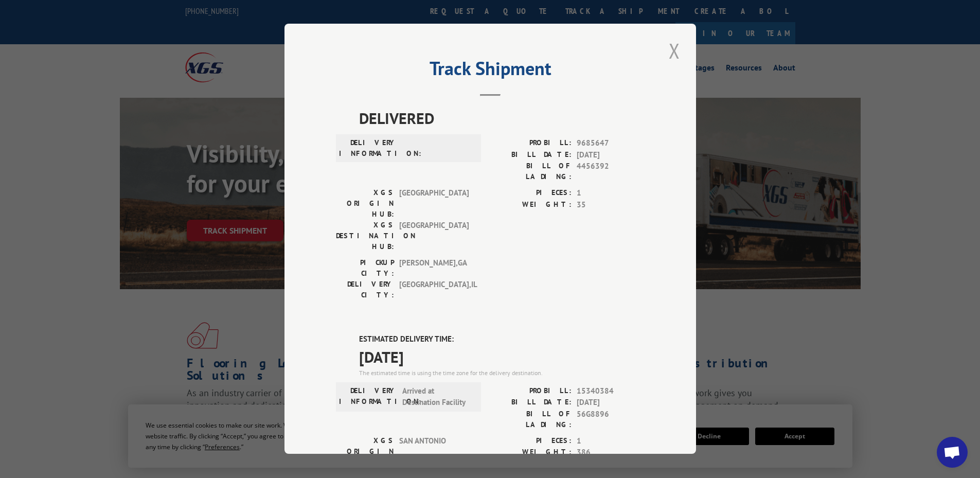 The height and width of the screenshot is (478, 980). What do you see at coordinates (610, 172) in the screenshot?
I see `span: 4456392` at bounding box center [610, 172].